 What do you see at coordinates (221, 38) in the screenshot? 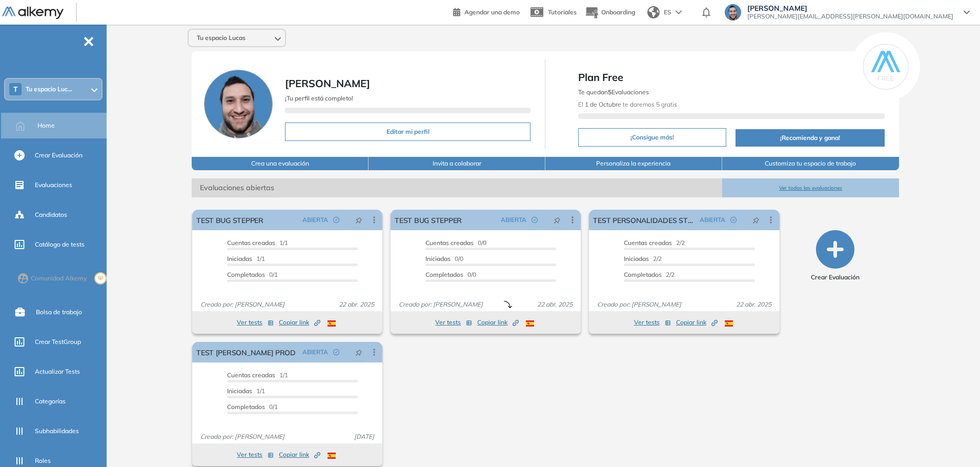
I see `span: Tu espacio Lucas` at bounding box center [221, 38].